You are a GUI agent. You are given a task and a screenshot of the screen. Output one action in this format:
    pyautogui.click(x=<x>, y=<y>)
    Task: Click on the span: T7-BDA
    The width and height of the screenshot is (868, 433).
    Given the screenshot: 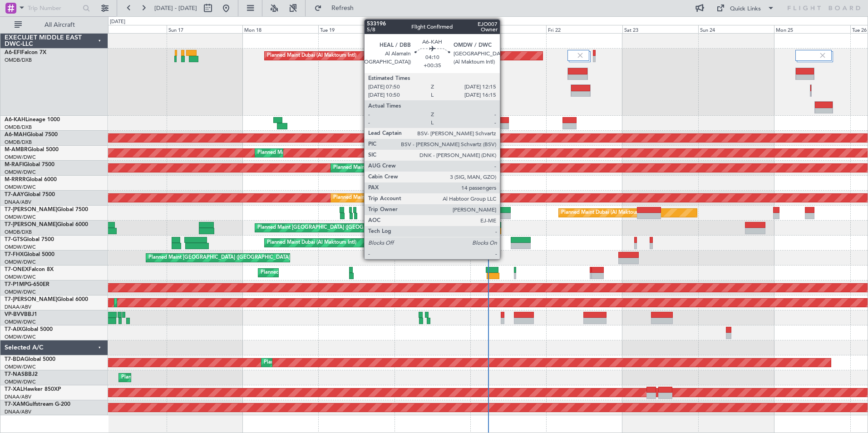 What is the action you would take?
    pyautogui.click(x=15, y=359)
    